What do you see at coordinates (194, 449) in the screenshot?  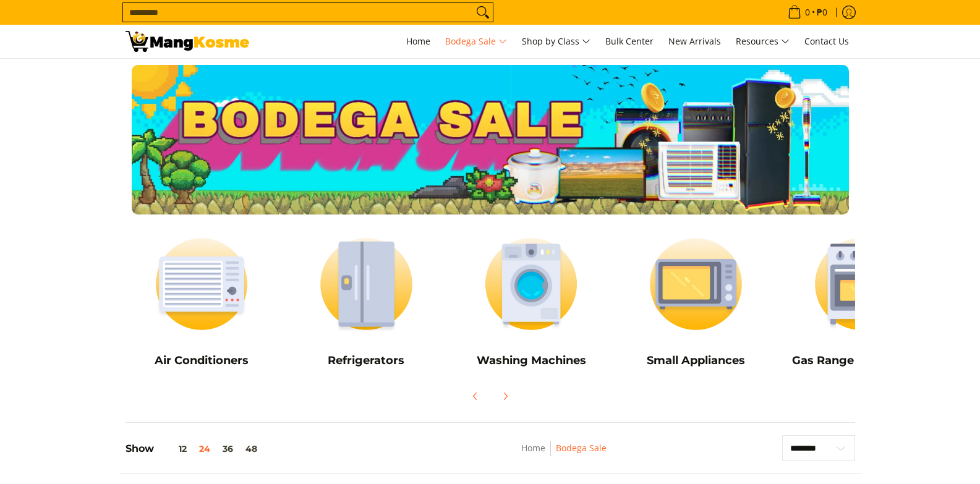 I see `h5: Show` at bounding box center [194, 449].